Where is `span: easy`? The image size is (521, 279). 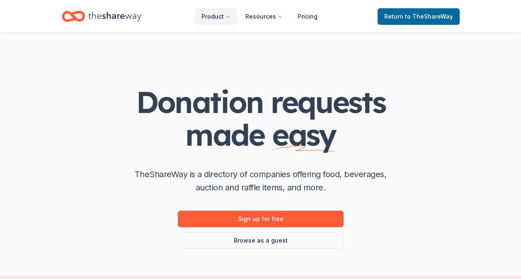
span: easy is located at coordinates (304, 135).